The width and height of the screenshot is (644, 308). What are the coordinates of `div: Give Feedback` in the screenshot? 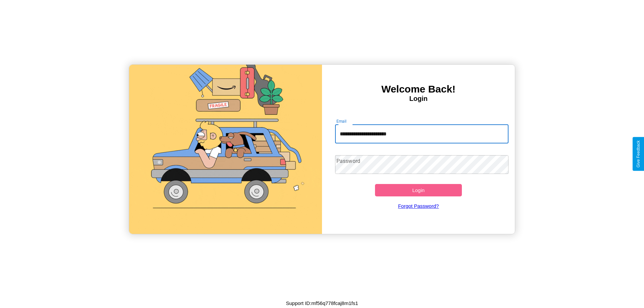 It's located at (638, 154).